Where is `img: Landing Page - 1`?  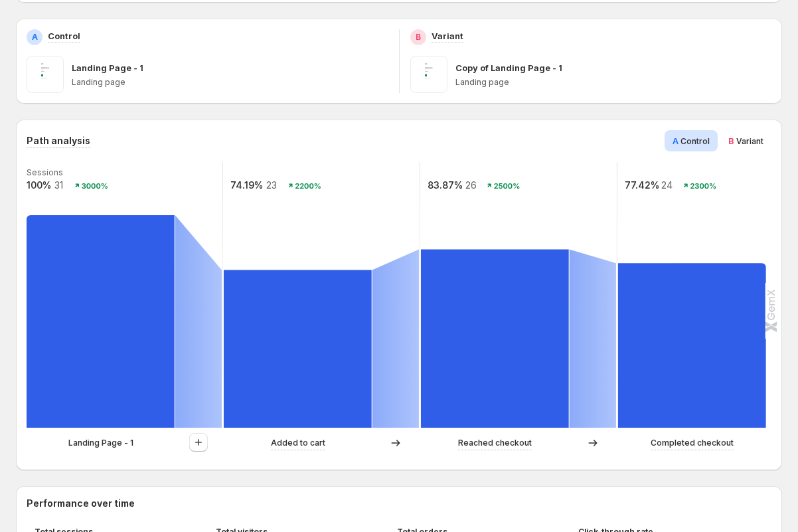 img: Landing Page - 1 is located at coordinates (45, 74).